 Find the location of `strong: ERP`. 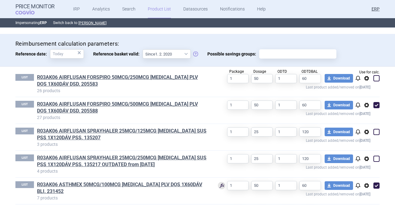

strong: ERP is located at coordinates (43, 23).